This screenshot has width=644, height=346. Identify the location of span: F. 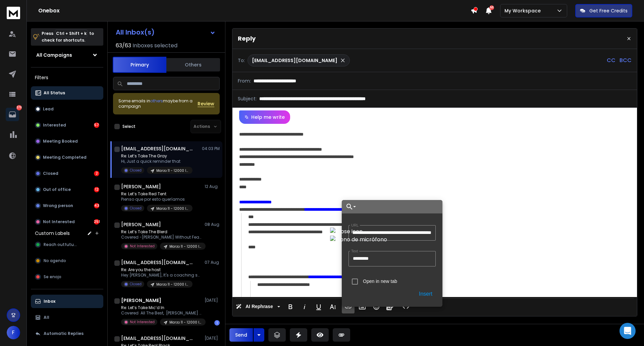
(13, 332).